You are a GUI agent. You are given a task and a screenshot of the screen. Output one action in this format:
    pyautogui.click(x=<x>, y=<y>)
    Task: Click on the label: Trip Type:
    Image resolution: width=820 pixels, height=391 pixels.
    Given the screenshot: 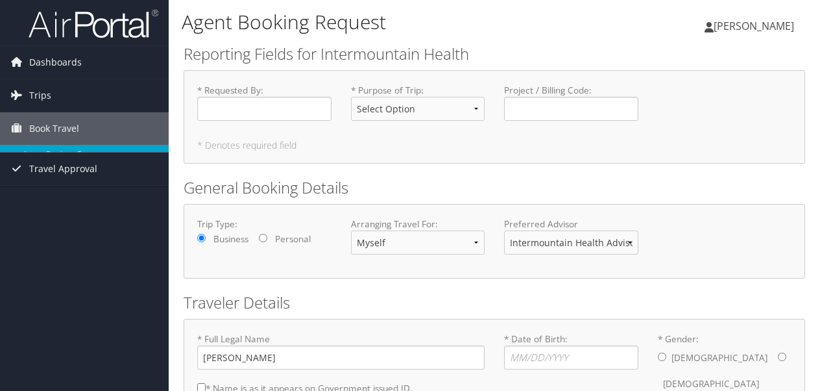 What is the action you would take?
    pyautogui.click(x=264, y=224)
    